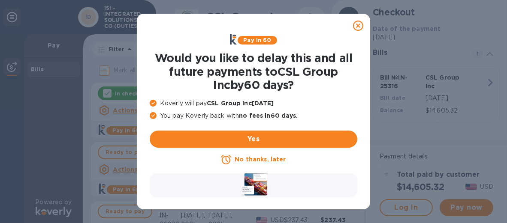  I want to click on span: Yes, so click(253, 139).